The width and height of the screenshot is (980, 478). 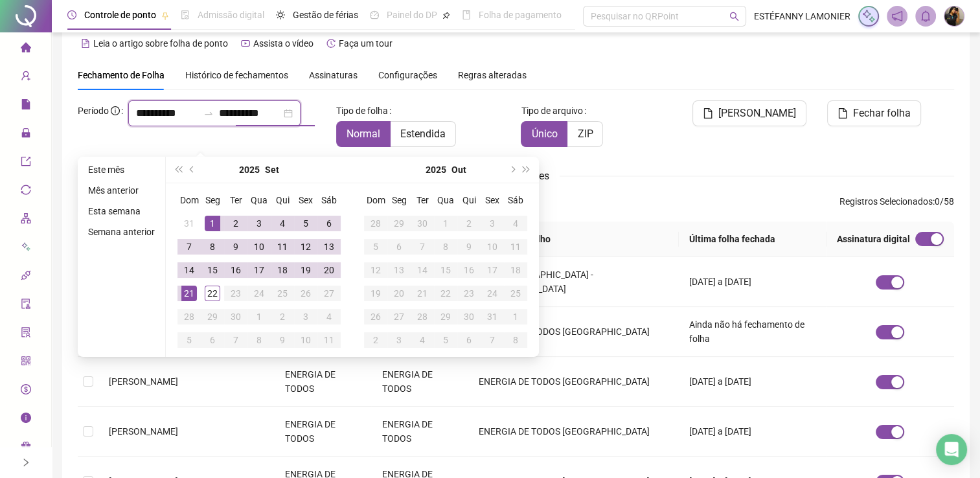 I want to click on span: Assinaturas, so click(x=333, y=75).